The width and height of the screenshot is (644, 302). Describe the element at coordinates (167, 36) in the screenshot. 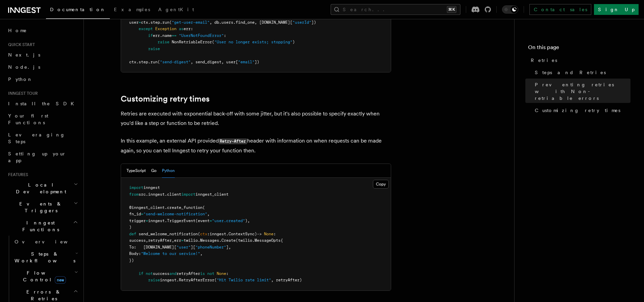

I see `span: name` at that location.